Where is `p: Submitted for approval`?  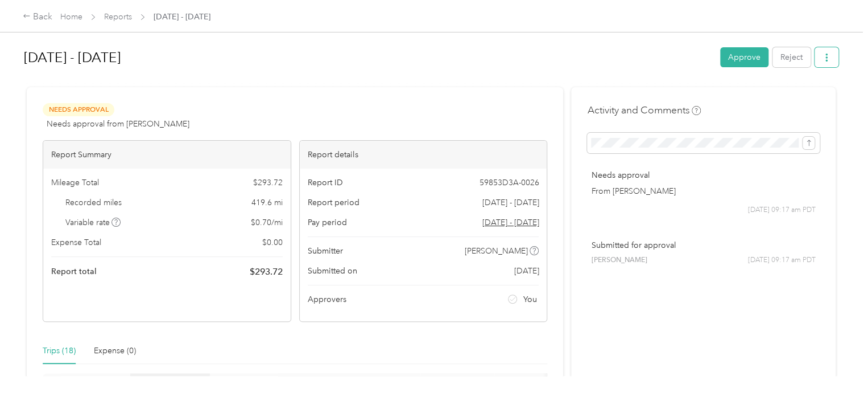 p: Submitted for approval is located at coordinates (703, 245).